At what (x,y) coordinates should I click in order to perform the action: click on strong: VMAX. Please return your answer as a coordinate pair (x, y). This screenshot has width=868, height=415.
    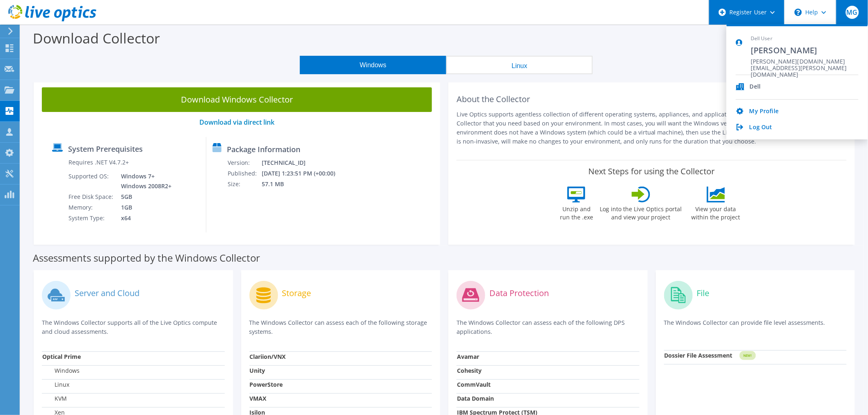
    Looking at the image, I should click on (258, 398).